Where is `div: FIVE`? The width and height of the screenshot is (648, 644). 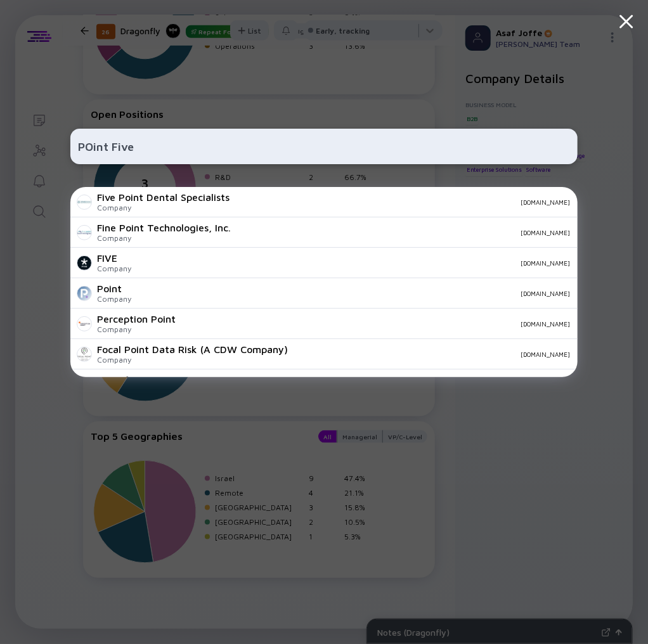 div: FIVE is located at coordinates (114, 258).